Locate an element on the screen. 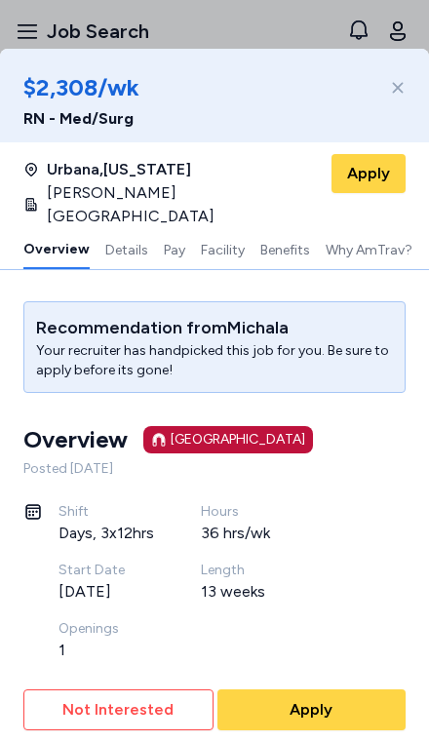 This screenshot has height=742, width=429. div: Length is located at coordinates (249, 571).